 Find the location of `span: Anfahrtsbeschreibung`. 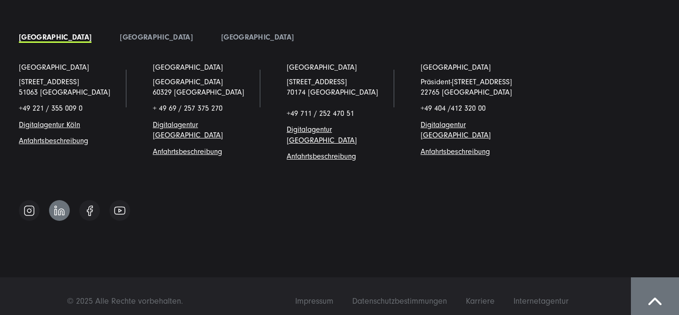

span: Anfahrtsbeschreibung is located at coordinates (455, 152).